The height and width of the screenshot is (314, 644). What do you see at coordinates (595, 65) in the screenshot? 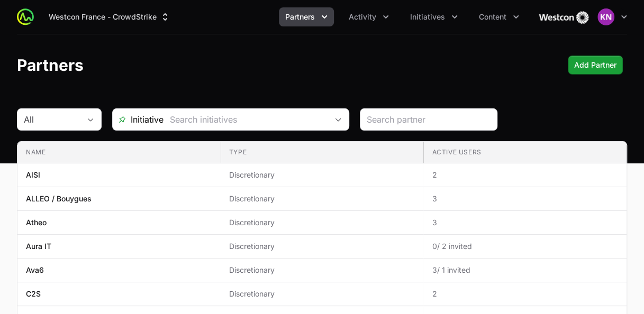
I see `div: Primary actions` at bounding box center [595, 65].